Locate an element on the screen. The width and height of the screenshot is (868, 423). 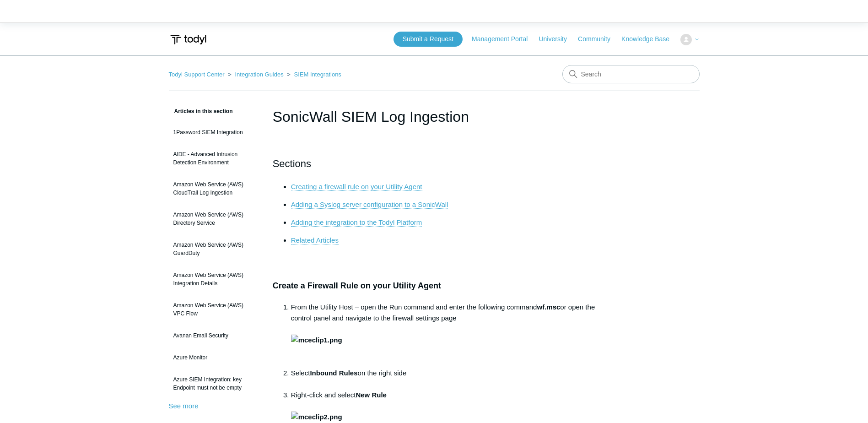
li: Select on the right side is located at coordinates (443, 378).